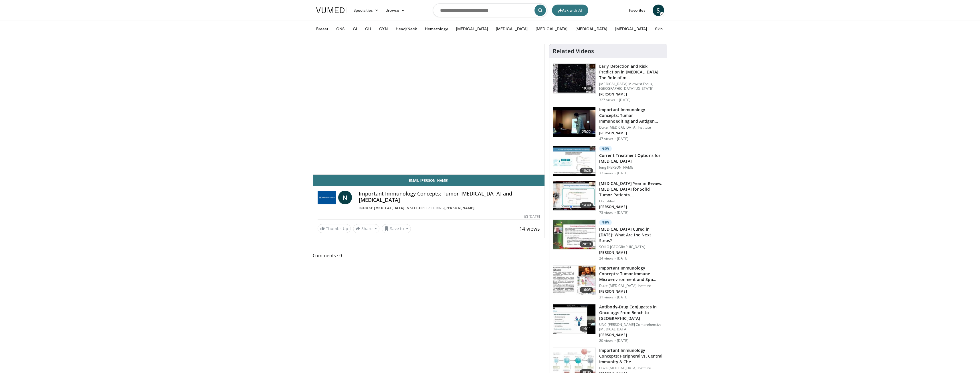 The width and height of the screenshot is (980, 373). What do you see at coordinates (334, 229) in the screenshot?
I see `a: Thumbs Up` at bounding box center [334, 229].